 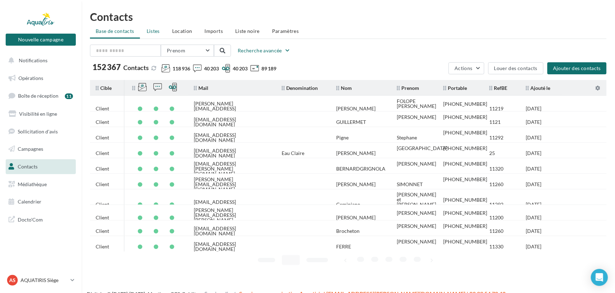 What do you see at coordinates (343, 247) in the screenshot?
I see `div: FERRE` at bounding box center [343, 247].